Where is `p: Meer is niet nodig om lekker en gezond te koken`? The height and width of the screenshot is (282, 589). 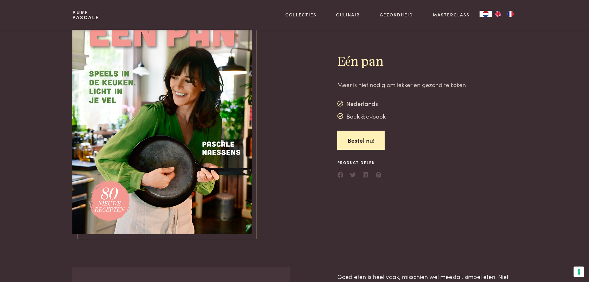 p: Meer is niet nodig om lekker en gezond te koken is located at coordinates (402, 84).